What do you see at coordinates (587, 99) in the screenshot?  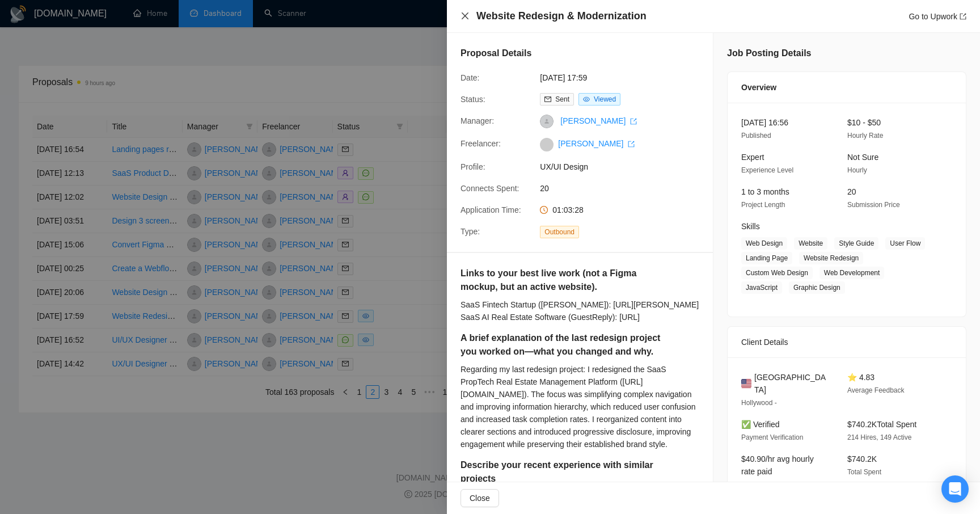 I see `span: eye` at bounding box center [587, 99].